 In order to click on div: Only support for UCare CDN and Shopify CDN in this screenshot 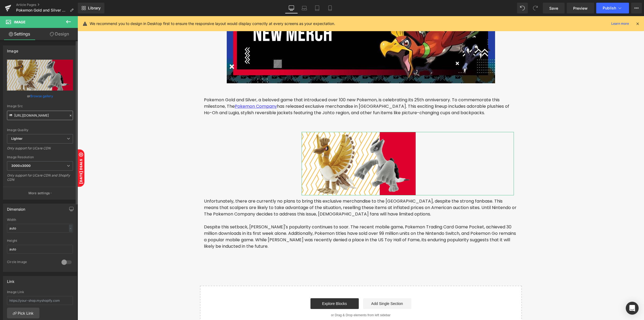, I will do `click(40, 179)`.